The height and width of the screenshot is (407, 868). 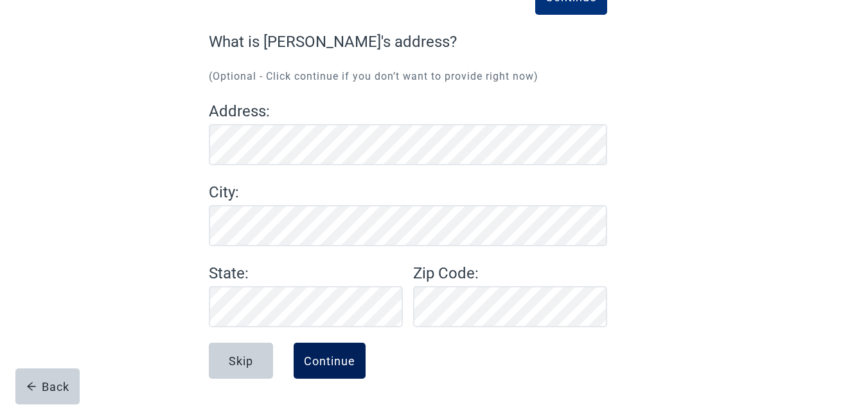 What do you see at coordinates (241, 360) in the screenshot?
I see `button: Skip` at bounding box center [241, 360].